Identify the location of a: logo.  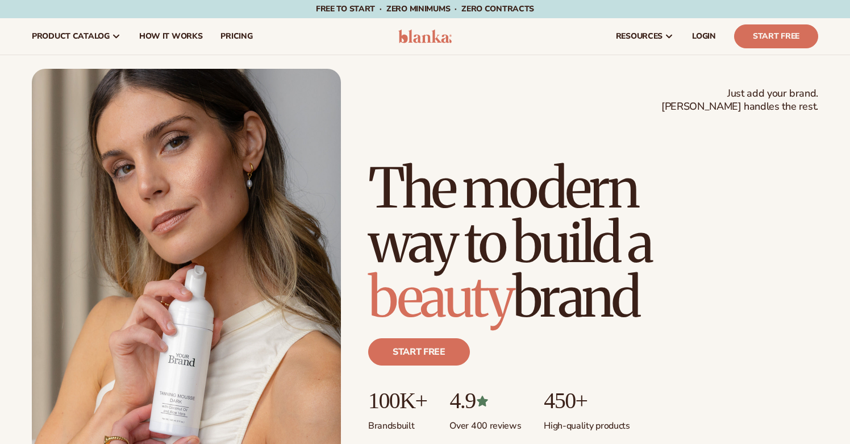
(425, 36).